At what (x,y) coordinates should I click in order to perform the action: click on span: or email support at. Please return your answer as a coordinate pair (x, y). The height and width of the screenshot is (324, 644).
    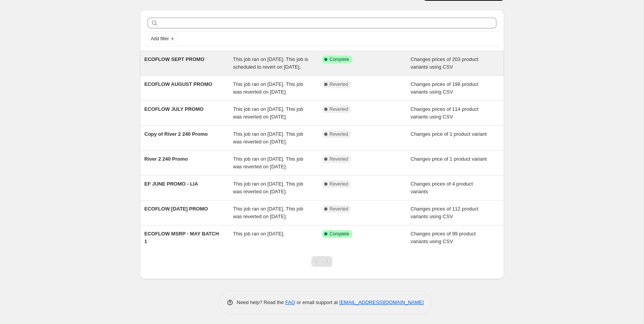
    Looking at the image, I should click on (317, 302).